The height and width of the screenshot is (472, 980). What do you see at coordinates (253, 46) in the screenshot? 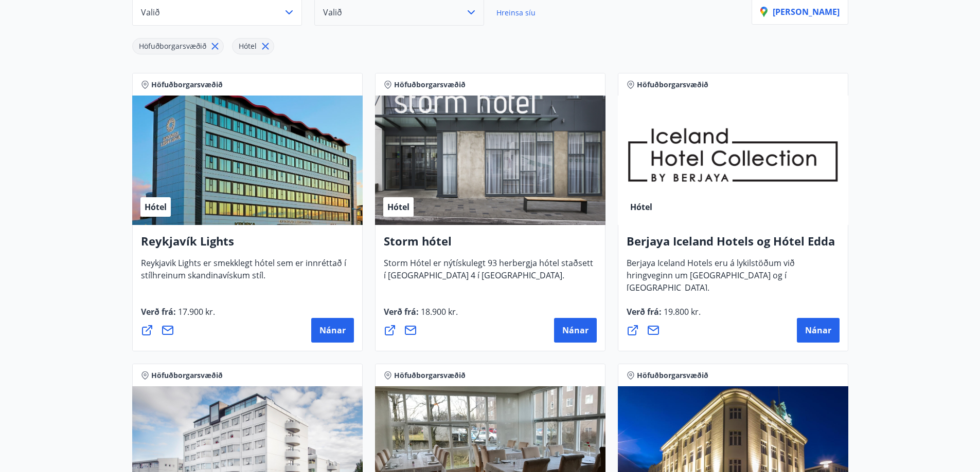
I see `div: Hótel` at bounding box center [253, 46].